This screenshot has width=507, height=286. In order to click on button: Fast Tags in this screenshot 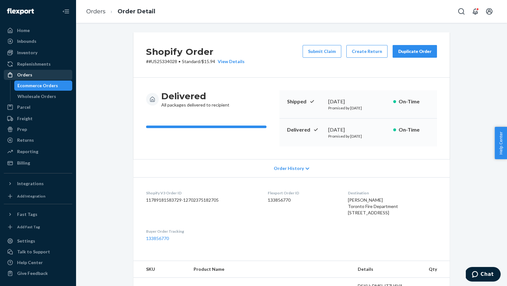, I will do `click(38, 214)`.